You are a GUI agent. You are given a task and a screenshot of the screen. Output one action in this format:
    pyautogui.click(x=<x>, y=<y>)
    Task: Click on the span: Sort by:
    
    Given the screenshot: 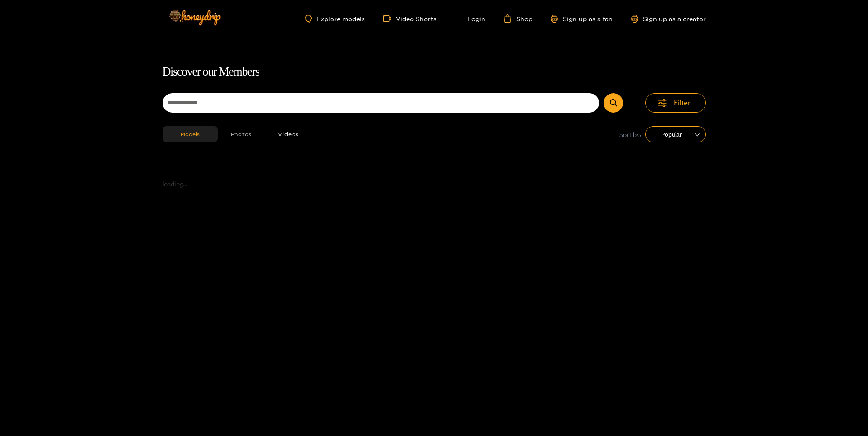 What is the action you would take?
    pyautogui.click(x=630, y=135)
    